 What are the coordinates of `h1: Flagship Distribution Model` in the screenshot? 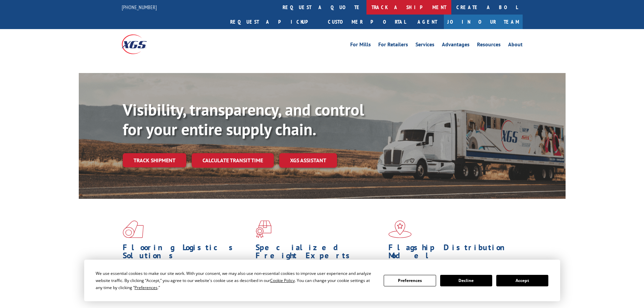 It's located at (452, 253).